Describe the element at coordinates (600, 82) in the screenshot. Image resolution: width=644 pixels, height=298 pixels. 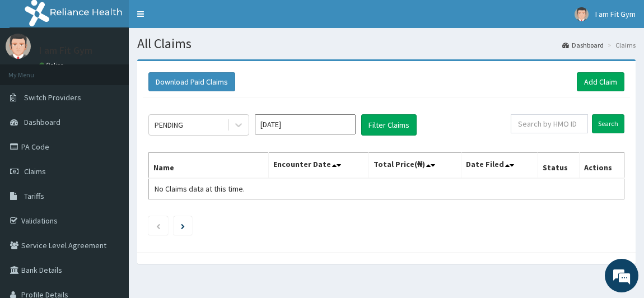
I see `a: Add Claim` at that location.